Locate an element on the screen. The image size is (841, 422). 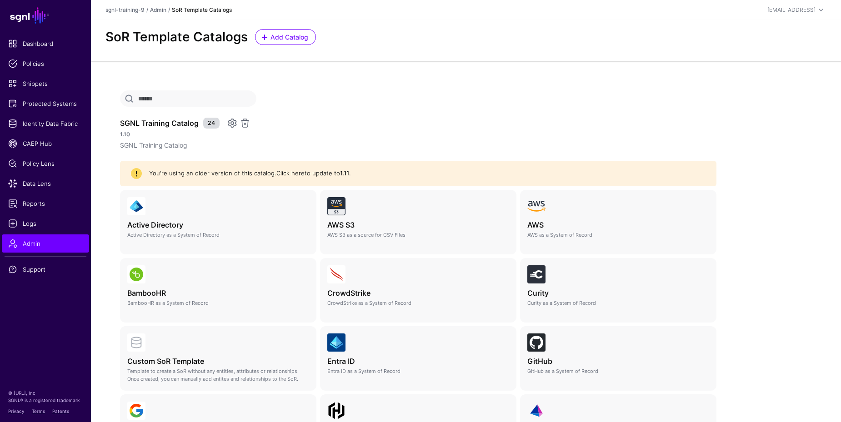
span: Policies is located at coordinates (45, 64).